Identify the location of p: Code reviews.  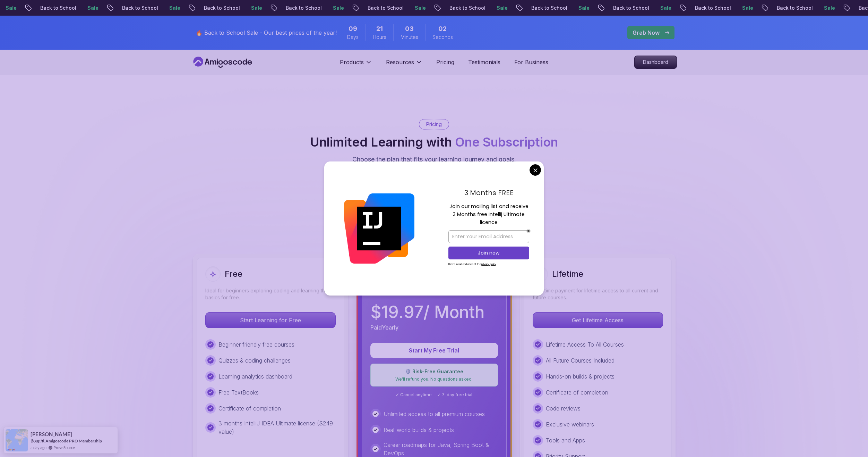
(563, 408).